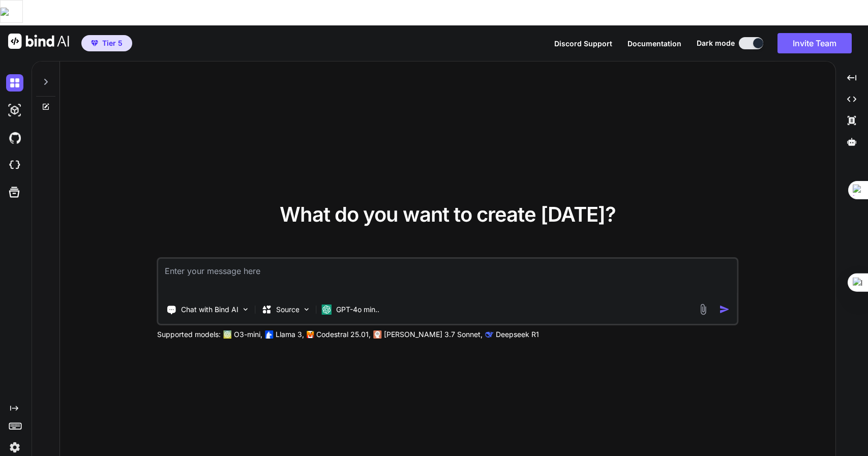 This screenshot has width=868, height=456. I want to click on span: Tier 5, so click(112, 43).